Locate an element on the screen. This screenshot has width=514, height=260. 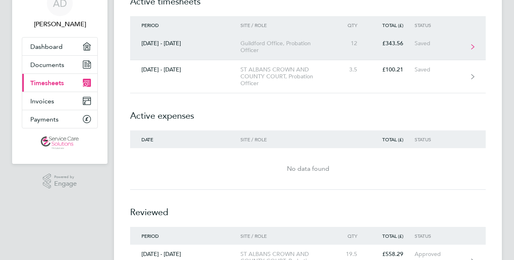
a: Invoices is located at coordinates (60, 101).